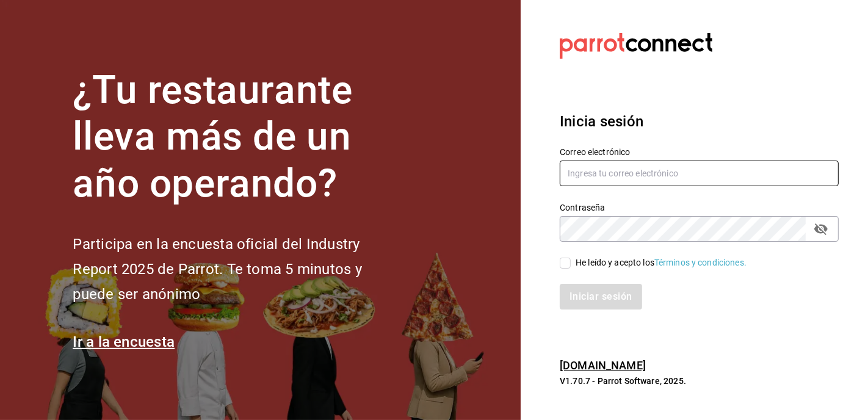 This screenshot has height=420, width=868. What do you see at coordinates (238, 137) in the screenshot?
I see `h1: ¿Tu restaurante lleva más de un año operando?` at bounding box center [238, 137].